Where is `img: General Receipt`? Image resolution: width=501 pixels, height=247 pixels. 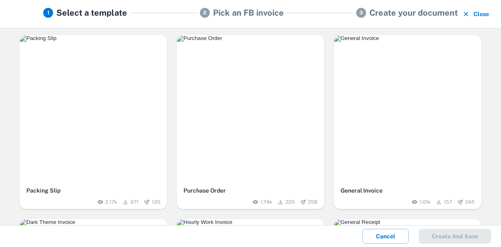
img: General Receipt is located at coordinates (408, 222).